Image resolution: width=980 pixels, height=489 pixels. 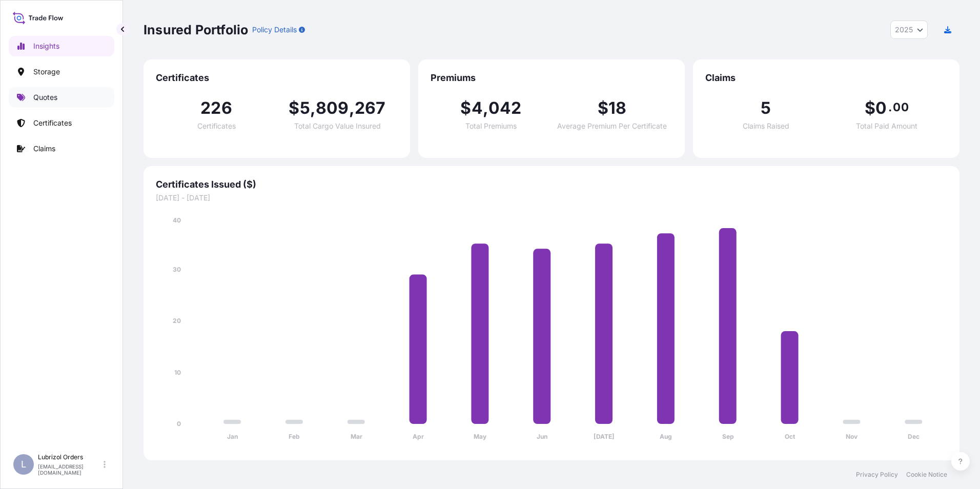 I want to click on a: Insights, so click(x=62, y=46).